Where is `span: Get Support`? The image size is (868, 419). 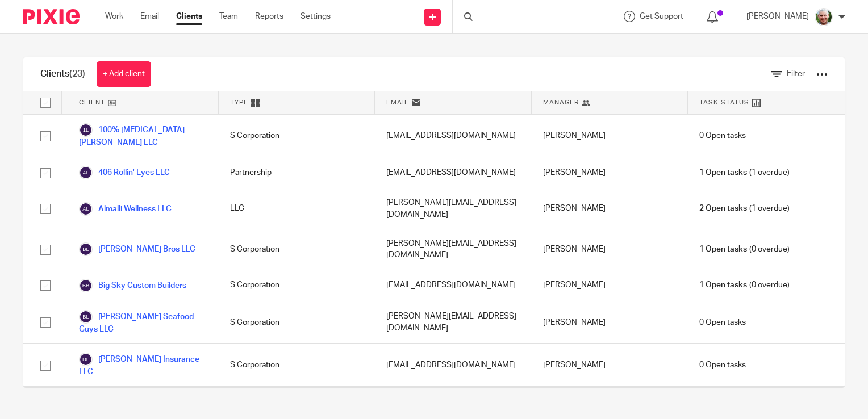 span: Get Support is located at coordinates (661, 16).